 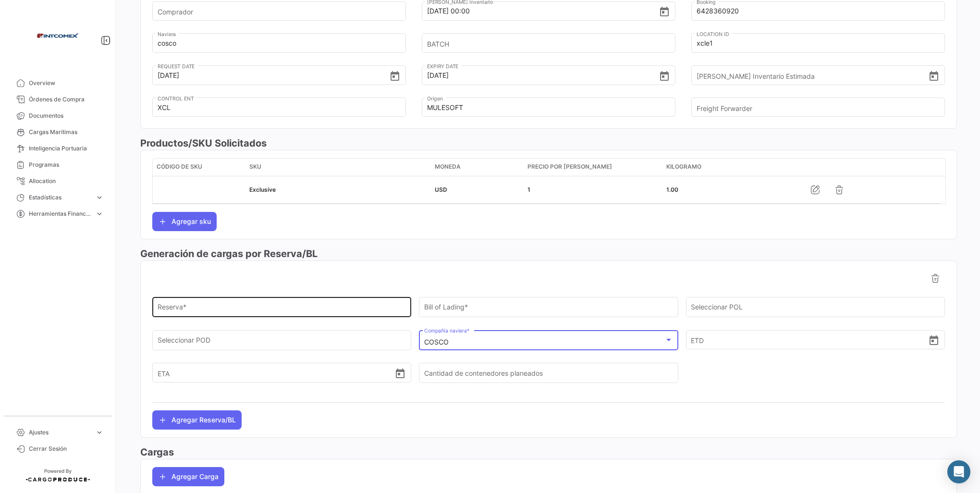 I want to click on span: Inteligencia Portuaria, so click(x=66, y=148).